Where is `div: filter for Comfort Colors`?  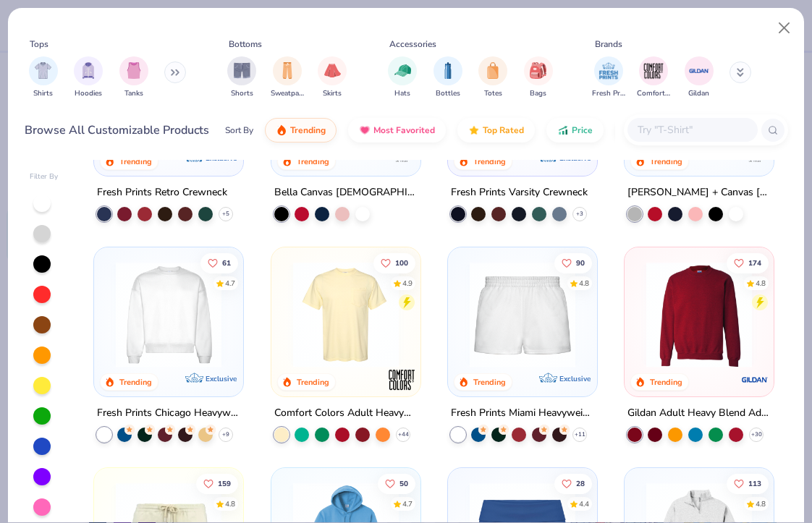
div: filter for Comfort Colors is located at coordinates (654, 77).